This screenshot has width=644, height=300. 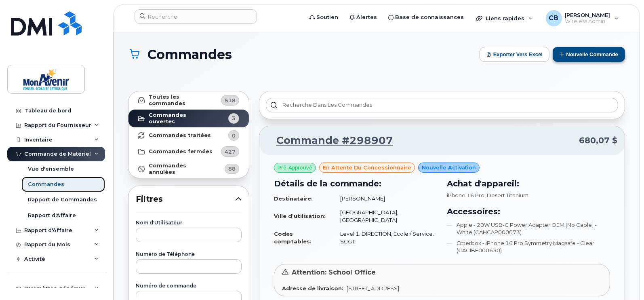 I want to click on a: Nouvelle commande, so click(x=589, y=54).